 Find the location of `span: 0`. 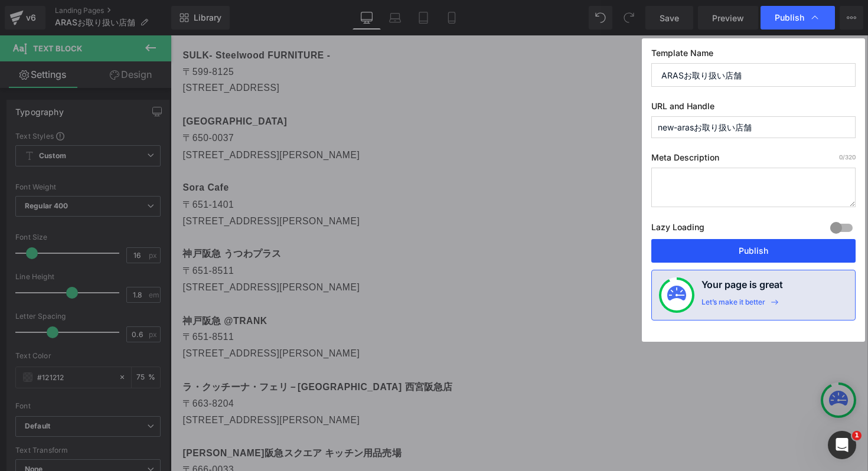

span: 0 is located at coordinates (841, 157).